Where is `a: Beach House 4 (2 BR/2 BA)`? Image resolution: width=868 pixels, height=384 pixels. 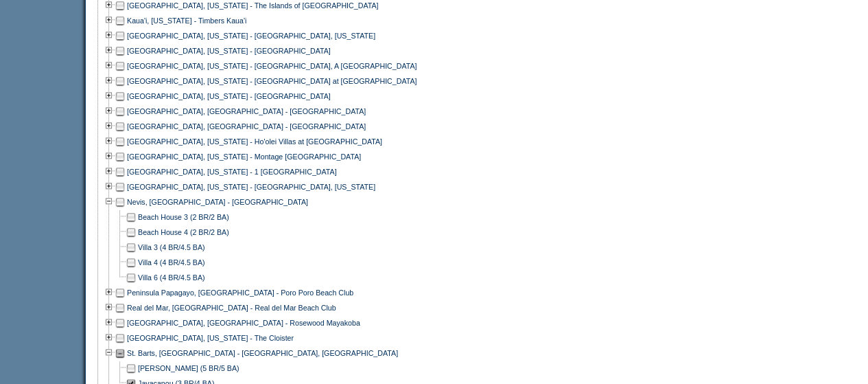
a: Beach House 4 (2 BR/2 BA) is located at coordinates (183, 232).